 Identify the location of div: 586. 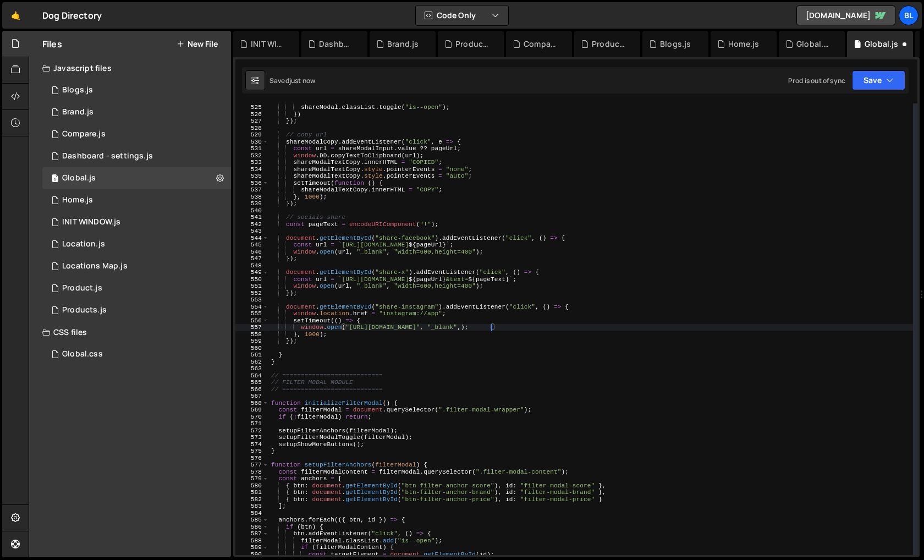
(252, 527).